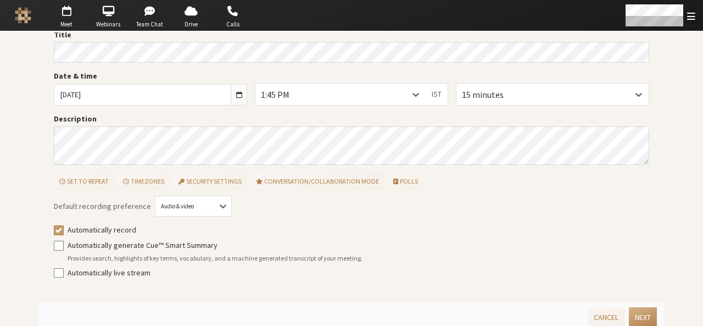  Describe the element at coordinates (151, 76) in the screenshot. I see `label: Date & time` at that location.